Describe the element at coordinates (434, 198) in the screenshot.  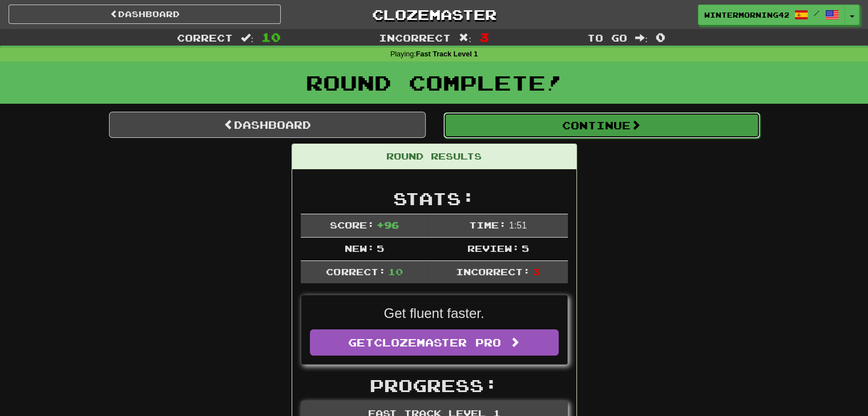
I see `h2: Stats:` at that location.